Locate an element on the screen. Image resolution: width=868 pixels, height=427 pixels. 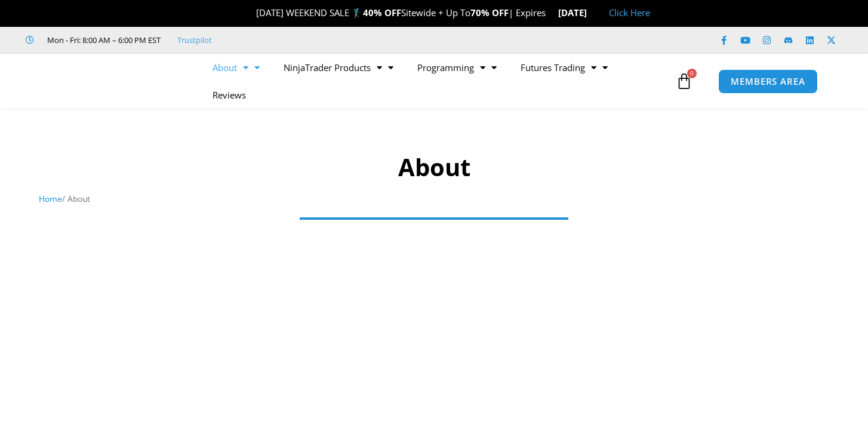
a: Trustpilot is located at coordinates (195, 40).